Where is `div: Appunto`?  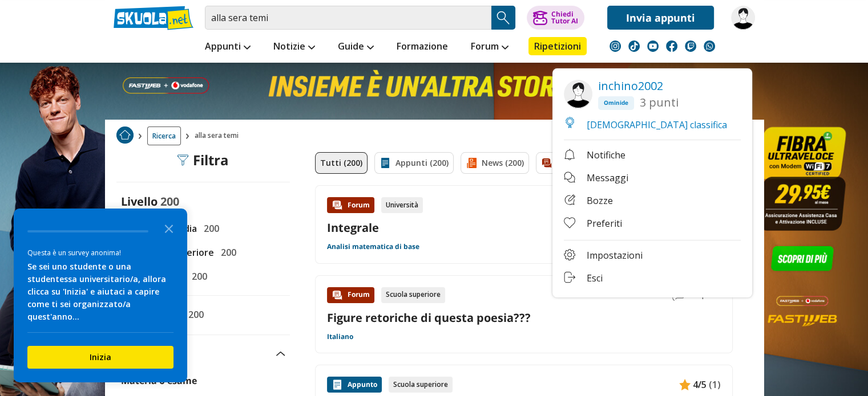
div: Appunto is located at coordinates (354, 385).